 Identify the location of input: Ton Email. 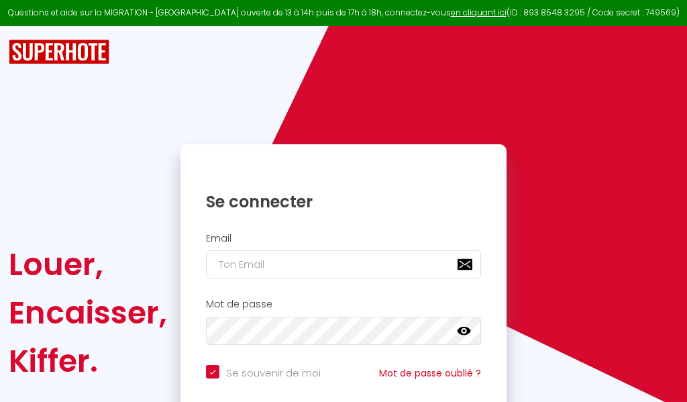
(344, 264).